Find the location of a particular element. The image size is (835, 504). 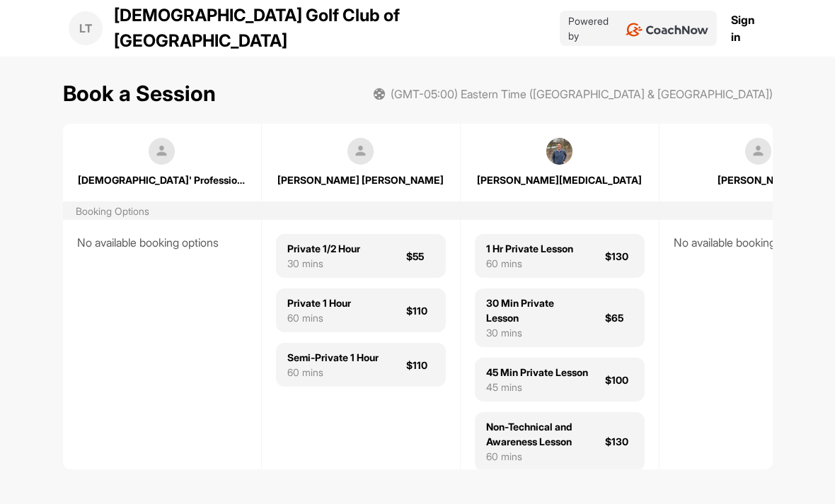

img: square_54f708b210b0ae6b7605bb43670e43fd.jpg is located at coordinates (559, 152).